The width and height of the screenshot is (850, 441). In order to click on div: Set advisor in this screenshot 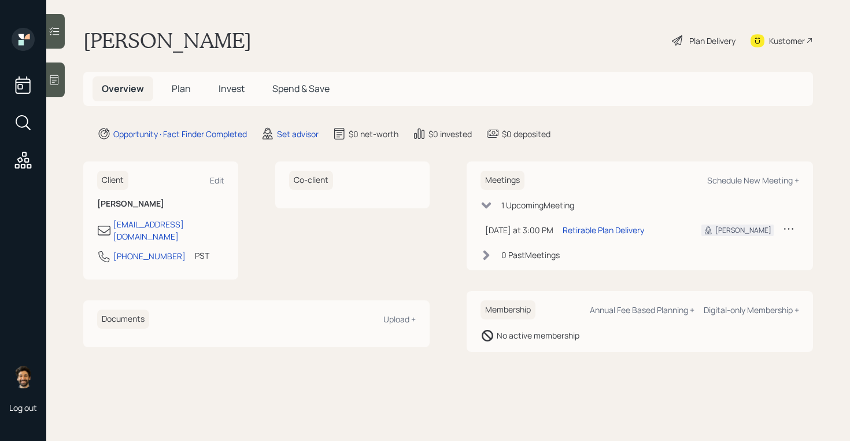, I will do `click(298, 134)`.